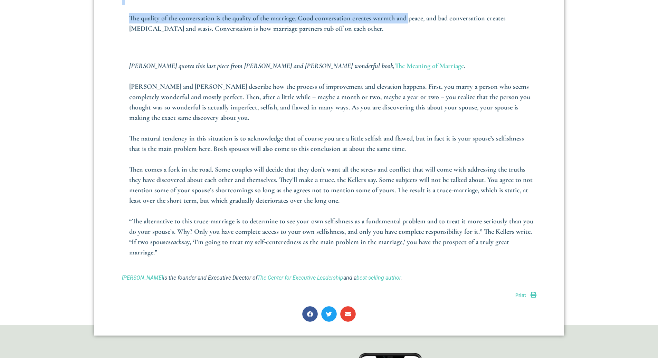 Image resolution: width=658 pixels, height=358 pixels. What do you see at coordinates (331, 185) in the screenshot?
I see `em: Then comes a fork in the road. Some couples will decide that they don’t want all the stress and c...` at bounding box center [331, 185].